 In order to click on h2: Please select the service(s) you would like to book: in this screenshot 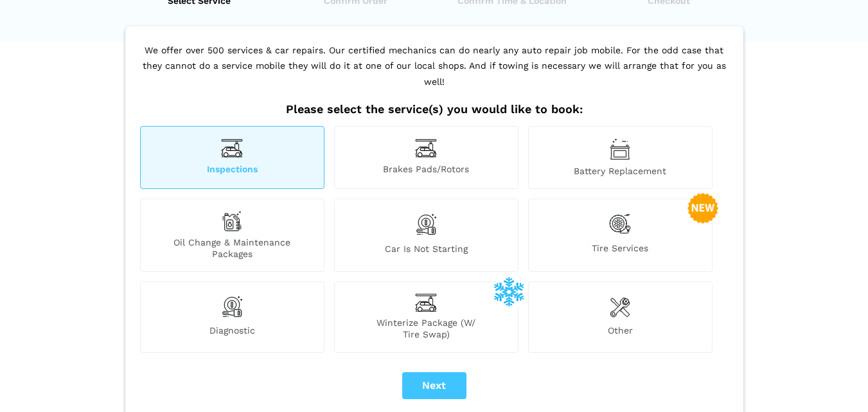, I will do `click(434, 109)`.